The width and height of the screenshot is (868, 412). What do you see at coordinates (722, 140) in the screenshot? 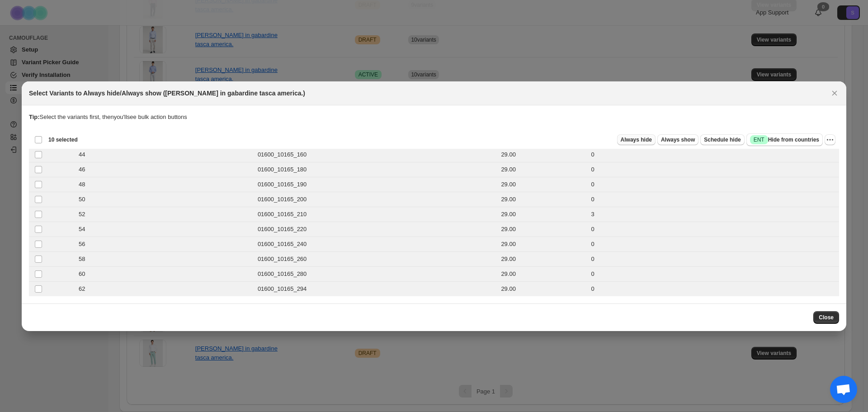
I see `span: Schedule hide` at bounding box center [722, 140].